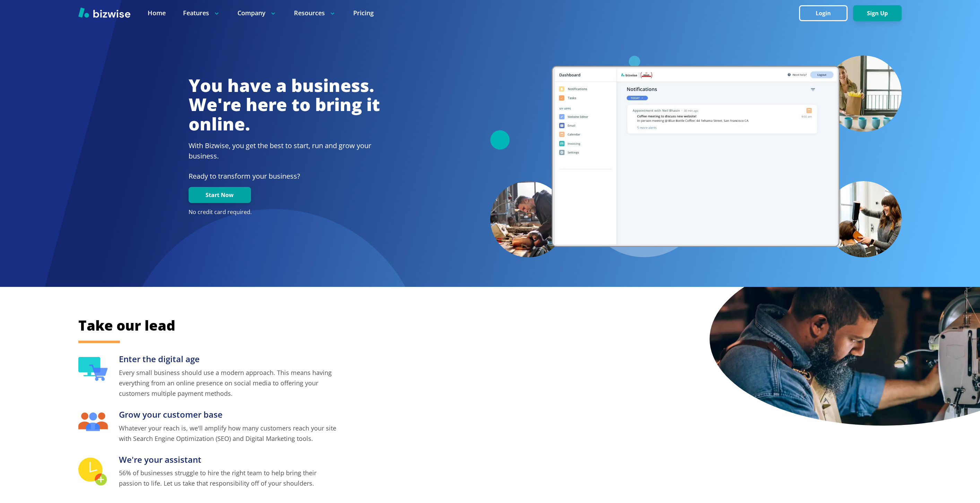  Describe the element at coordinates (827, 13) in the screenshot. I see `a: Login` at that location.